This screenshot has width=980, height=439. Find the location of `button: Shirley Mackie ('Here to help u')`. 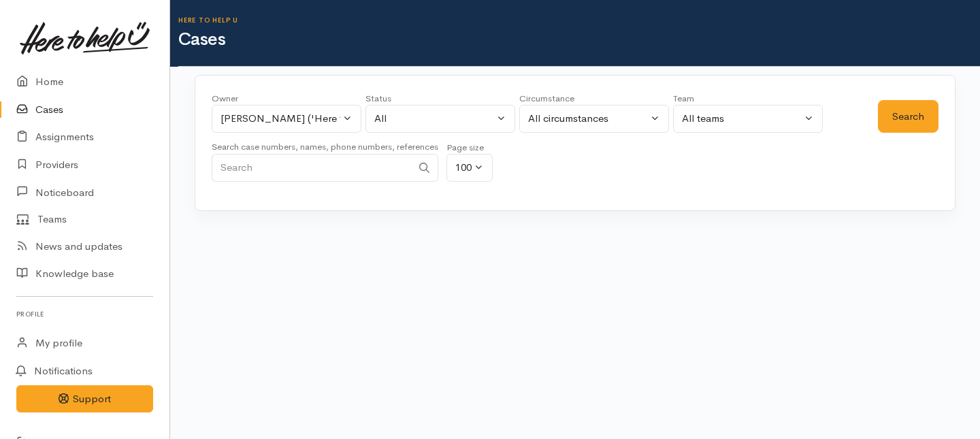

button: Shirley Mackie ('Here to help u') is located at coordinates (287, 118).